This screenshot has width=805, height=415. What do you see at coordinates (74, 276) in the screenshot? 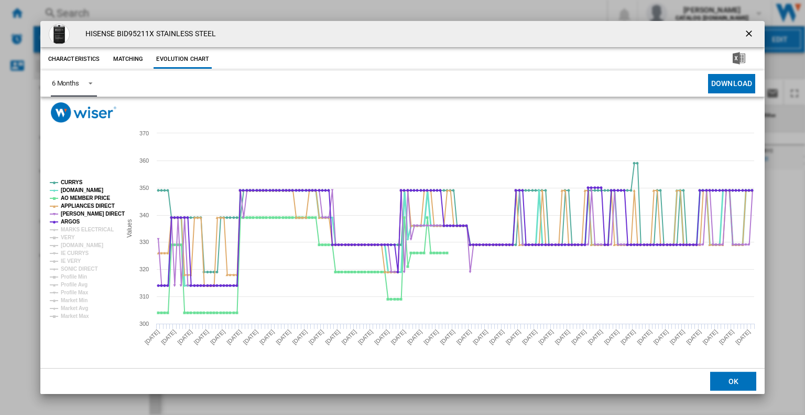
I see `tspan: Profile Min` at bounding box center [74, 276].